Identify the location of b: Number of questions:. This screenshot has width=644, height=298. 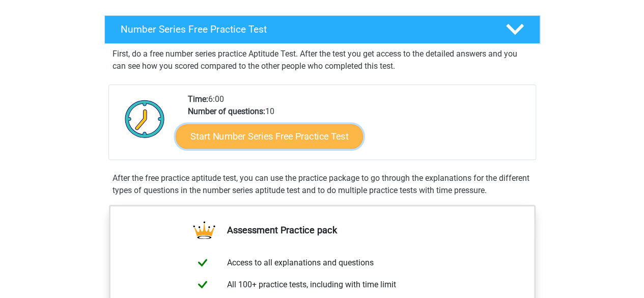
(227, 111).